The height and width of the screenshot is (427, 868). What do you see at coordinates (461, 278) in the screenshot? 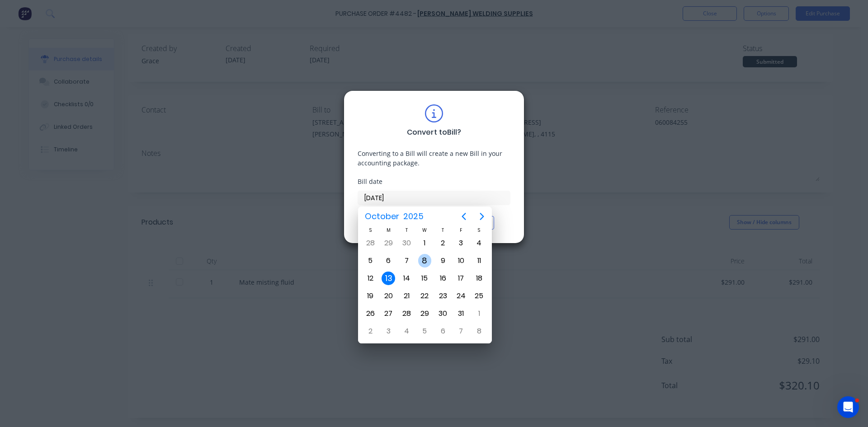
I see `div: Friday, October 17, 2025` at bounding box center [461, 278].